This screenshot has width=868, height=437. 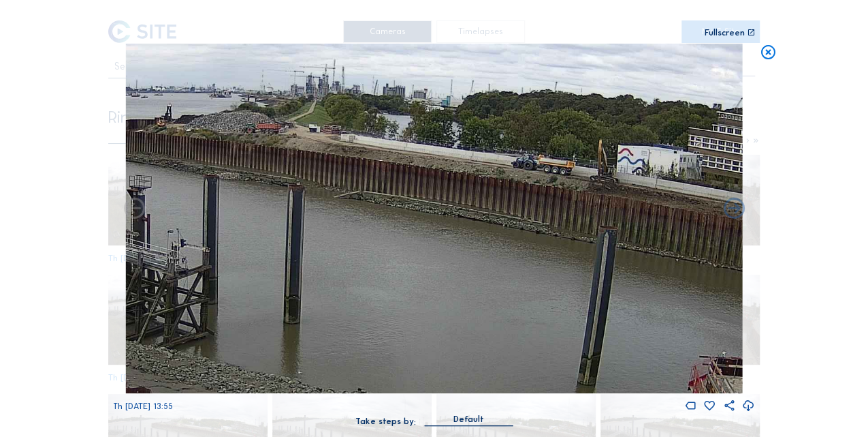 What do you see at coordinates (469, 419) in the screenshot?
I see `div: Default` at bounding box center [469, 419].